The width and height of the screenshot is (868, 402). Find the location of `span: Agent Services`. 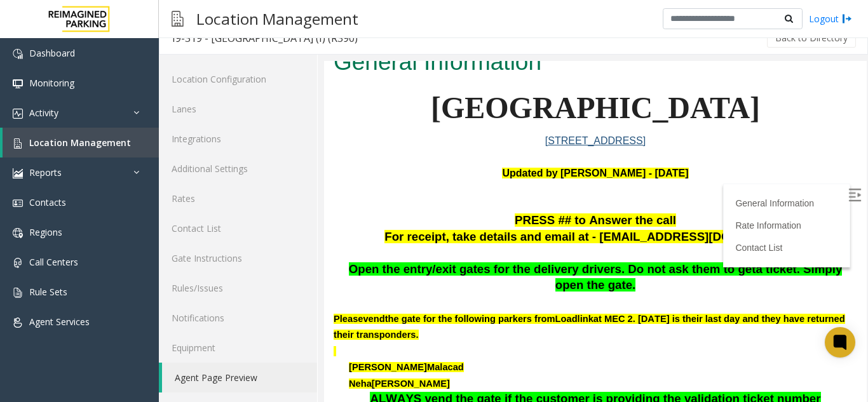

span: Agent Services is located at coordinates (59, 321).